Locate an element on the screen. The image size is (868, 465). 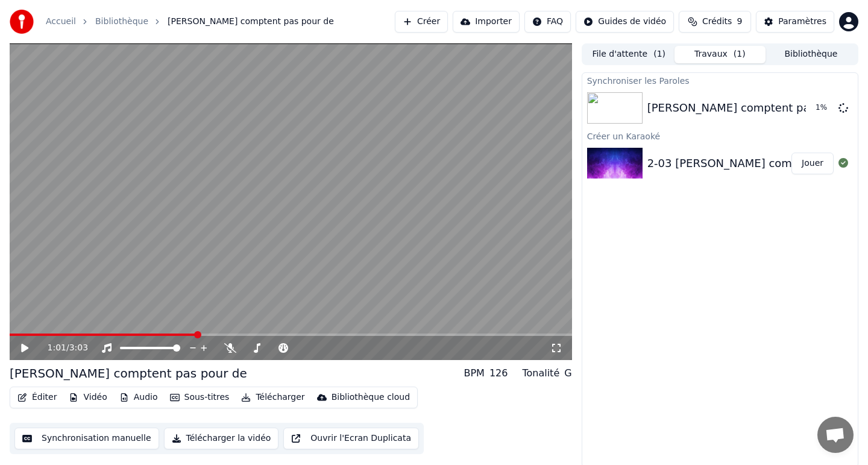
span: 3:03 is located at coordinates (79, 348).